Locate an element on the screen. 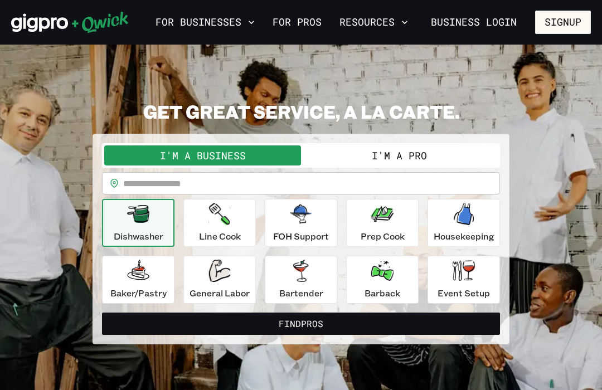 The image size is (602, 390). p: Dishwasher is located at coordinates (138, 236).